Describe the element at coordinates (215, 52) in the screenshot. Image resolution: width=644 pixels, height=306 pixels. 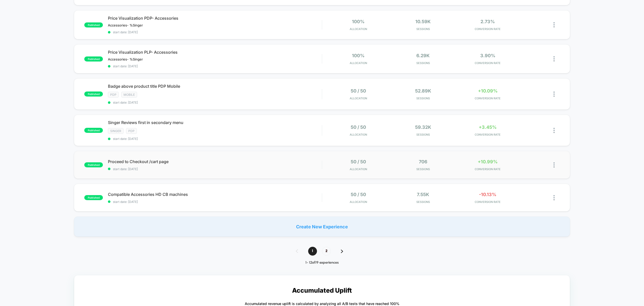
I see `span: Price Visualization PLP- Accessories` at that location.